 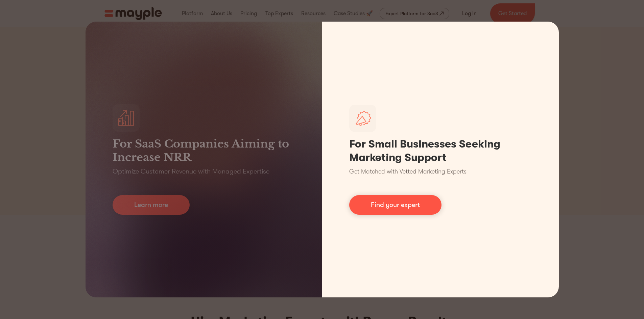 I want to click on a: Find your expert, so click(x=395, y=205).